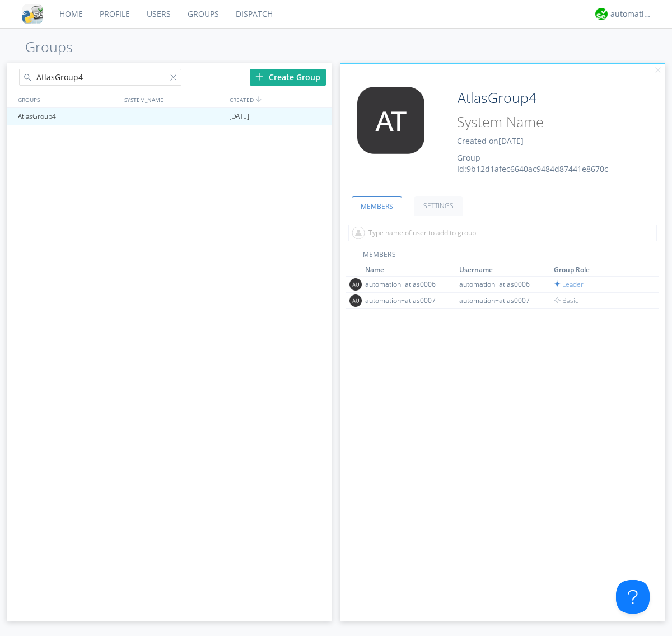  Describe the element at coordinates (503, 256) in the screenshot. I see `div: MEMBERS` at that location.